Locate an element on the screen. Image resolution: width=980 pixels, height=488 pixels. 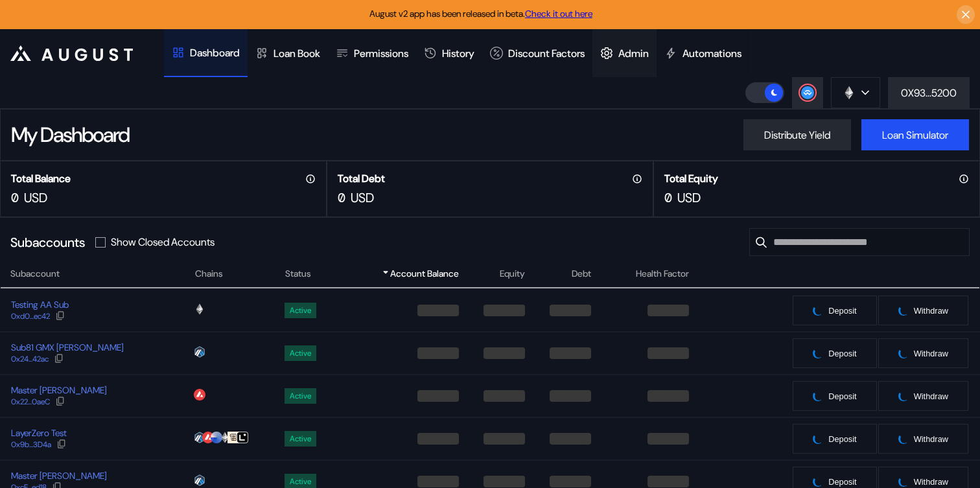
div: Permissions is located at coordinates (381, 53).